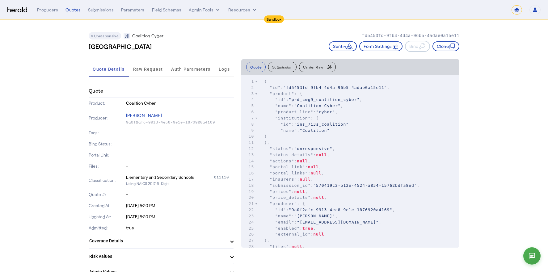  I want to click on p: true, so click(180, 228).